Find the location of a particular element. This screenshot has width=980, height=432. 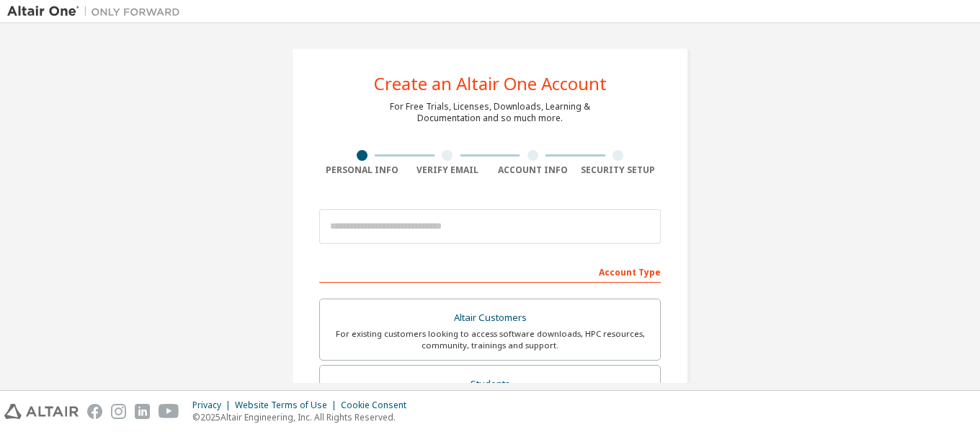

div: Cookie Consent is located at coordinates (378, 405).